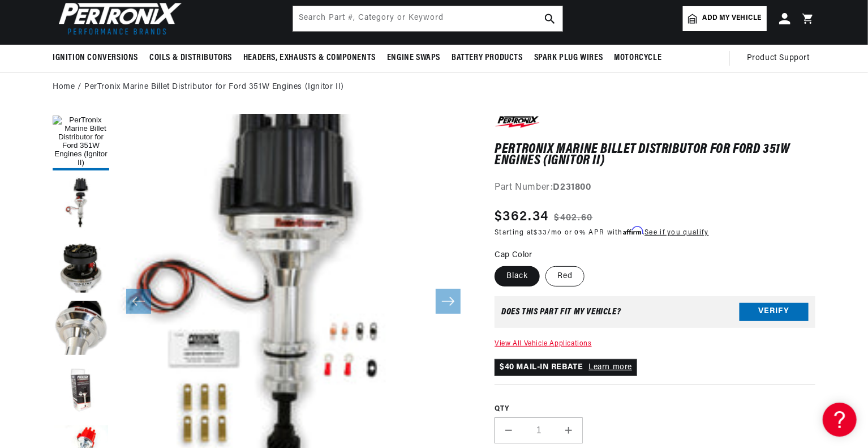 Image resolution: width=868 pixels, height=448 pixels. What do you see at coordinates (310, 57) in the screenshot?
I see `summary: Headers, Exhausts & Components` at bounding box center [310, 57].